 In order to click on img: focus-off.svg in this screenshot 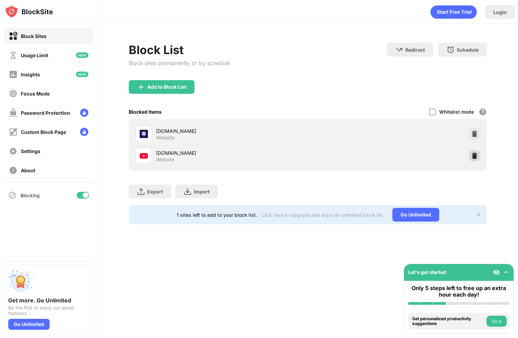, I will do `click(13, 93)`.